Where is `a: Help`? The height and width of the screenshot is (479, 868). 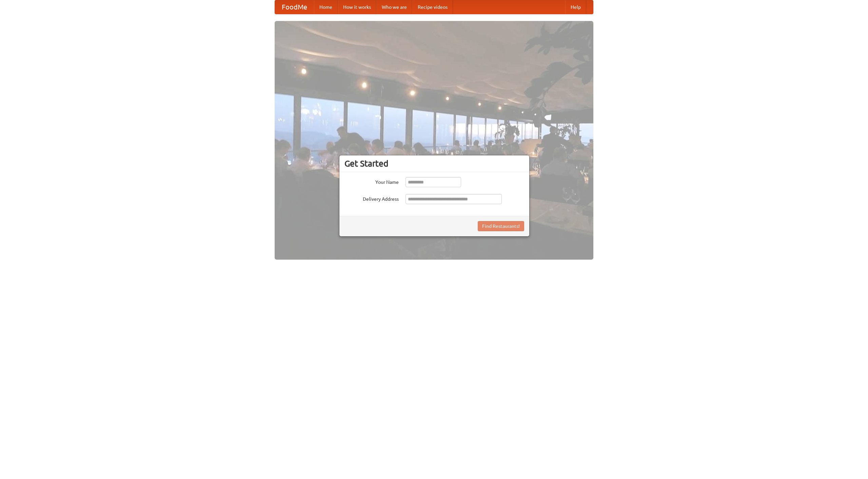
a: Help is located at coordinates (576, 7).